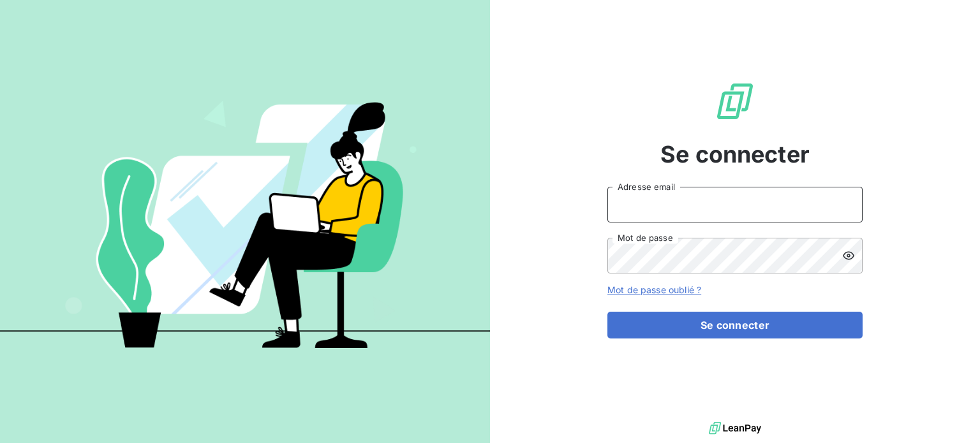  Describe the element at coordinates (654, 289) in the screenshot. I see `a: Mot de passe oublié ?` at that location.